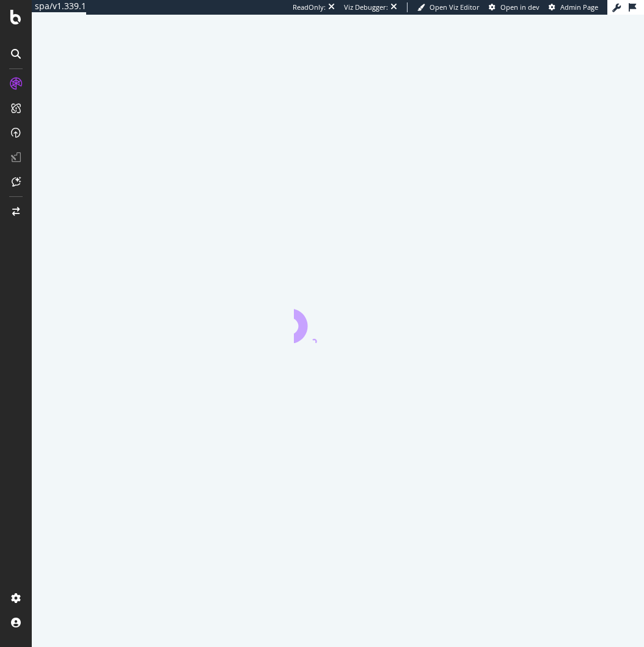  Describe the element at coordinates (309, 8) in the screenshot. I see `div: ReadOnly:` at that location.